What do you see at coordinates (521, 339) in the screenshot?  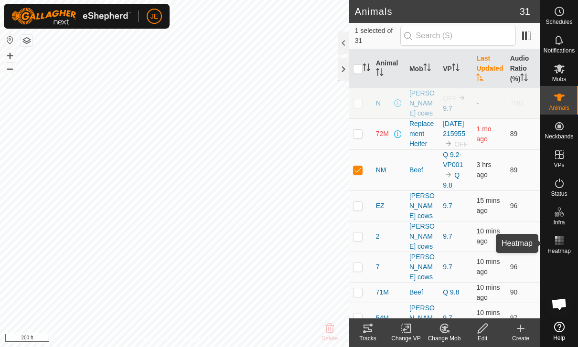 I see `div: Create` at bounding box center [521, 339].